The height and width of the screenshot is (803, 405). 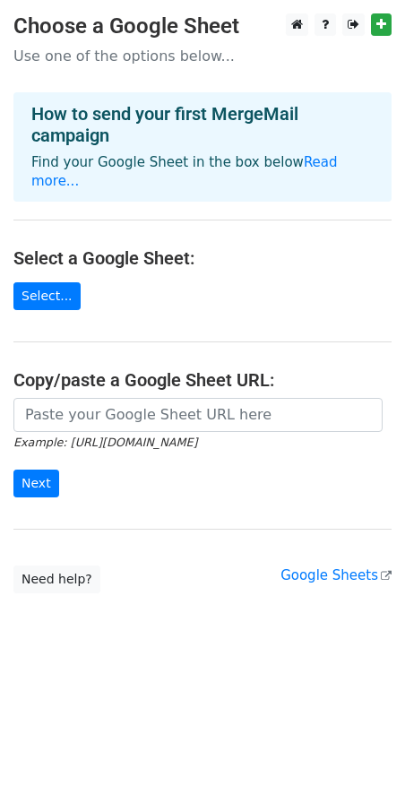 I want to click on h4: How to send your first MergeMail campaign, so click(x=203, y=125).